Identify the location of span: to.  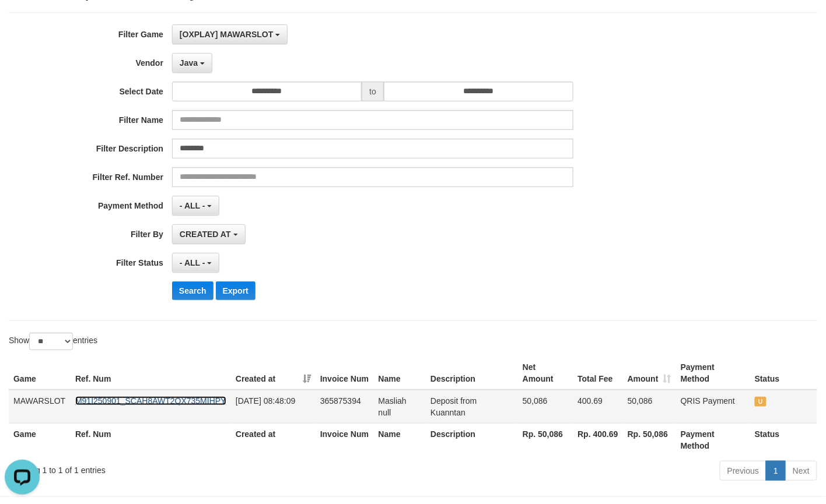
(373, 92).